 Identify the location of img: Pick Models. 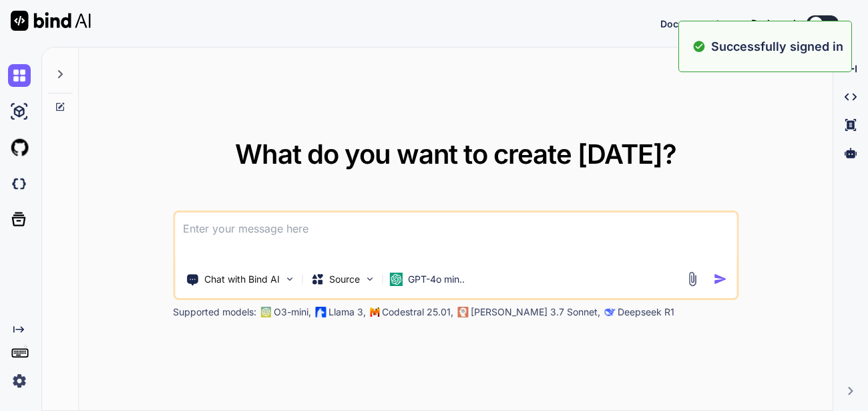
(369, 279).